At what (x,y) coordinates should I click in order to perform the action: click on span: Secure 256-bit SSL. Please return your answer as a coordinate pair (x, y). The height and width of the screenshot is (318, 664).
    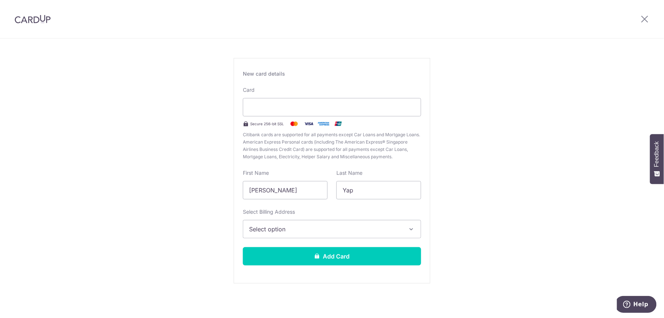
    Looking at the image, I should click on (267, 124).